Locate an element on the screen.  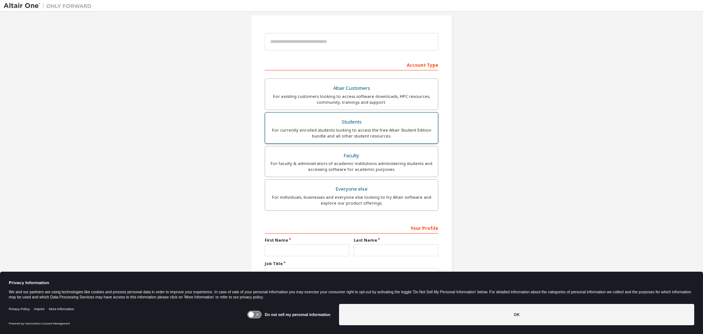
img: Altair One is located at coordinates (49, 6).